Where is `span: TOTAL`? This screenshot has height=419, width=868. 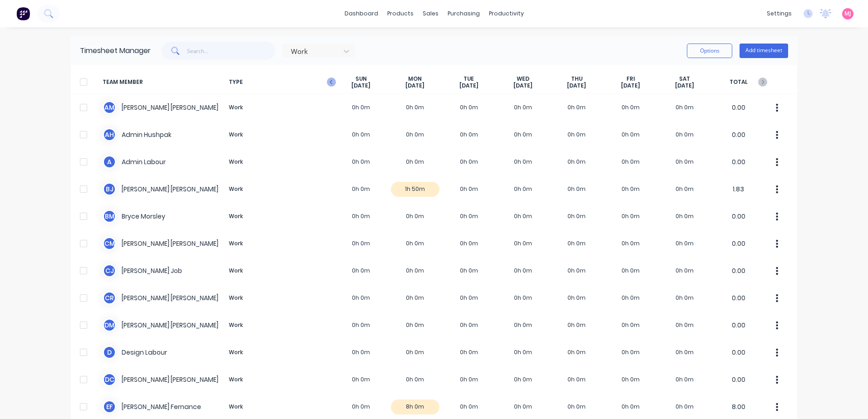
span: TOTAL is located at coordinates (738, 82).